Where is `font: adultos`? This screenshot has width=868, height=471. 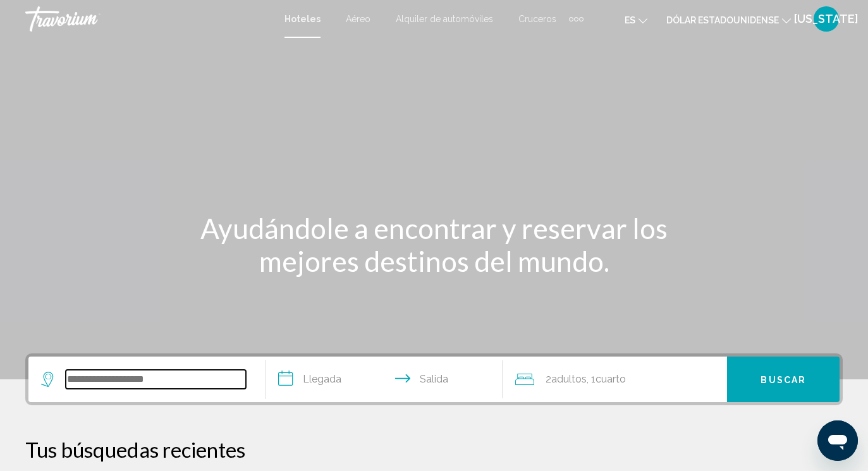
font: adultos is located at coordinates (569, 379).